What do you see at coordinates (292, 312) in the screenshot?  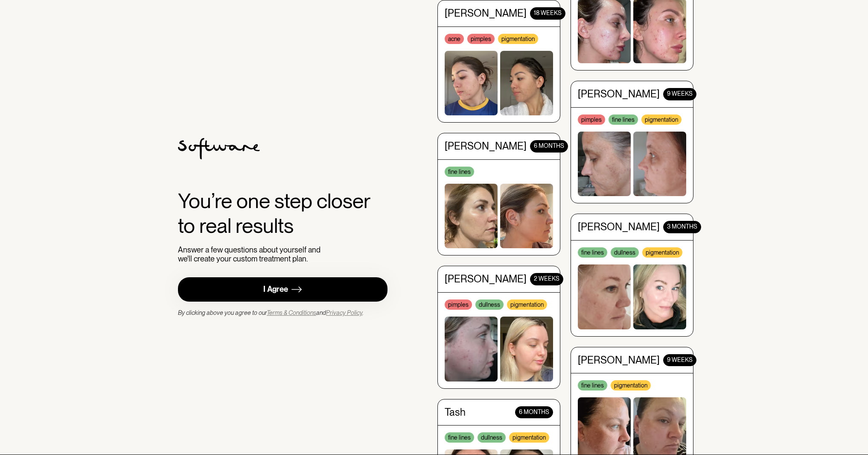 I see `a: Terms & Conditions` at bounding box center [292, 312].